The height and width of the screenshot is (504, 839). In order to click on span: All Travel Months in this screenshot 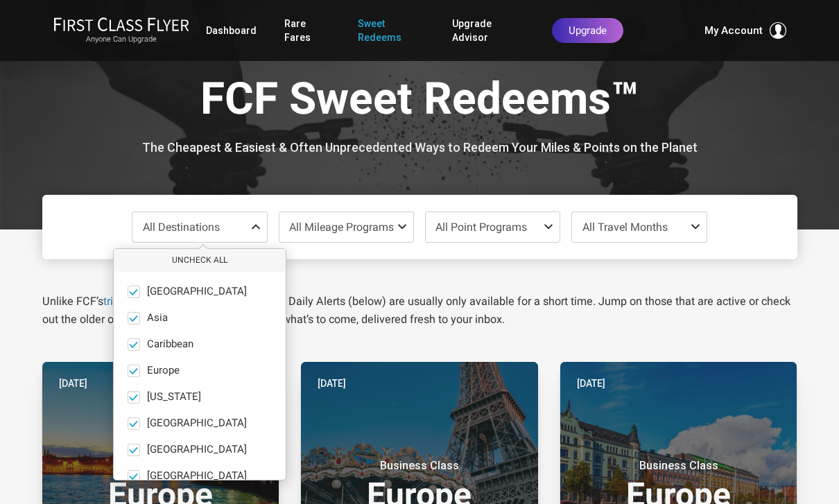, I will do `click(625, 226)`.